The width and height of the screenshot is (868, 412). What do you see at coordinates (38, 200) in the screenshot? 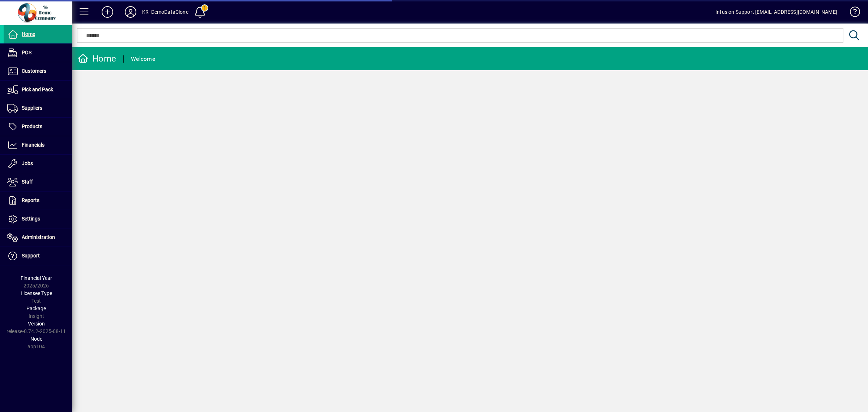
I see `a: Reports` at bounding box center [38, 200].